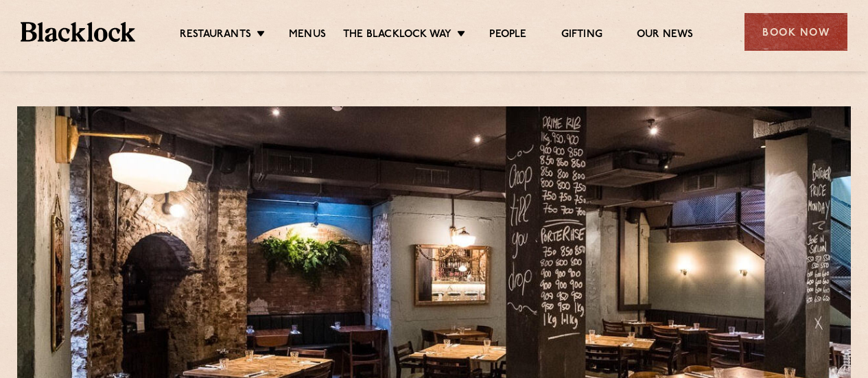 Image resolution: width=868 pixels, height=378 pixels. I want to click on div: Book Now, so click(796, 32).